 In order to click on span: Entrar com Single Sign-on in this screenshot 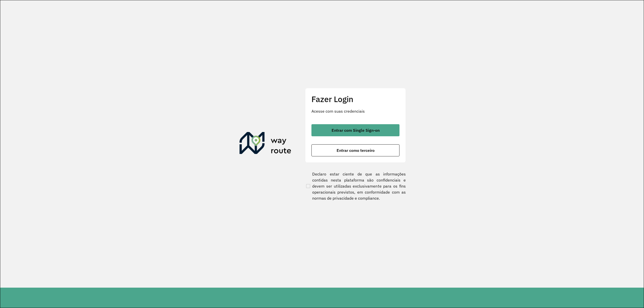, I will do `click(356, 130)`.